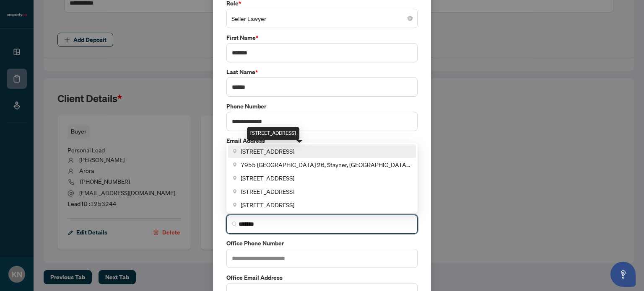 The image size is (644, 291). I want to click on label: First Name, so click(322, 38).